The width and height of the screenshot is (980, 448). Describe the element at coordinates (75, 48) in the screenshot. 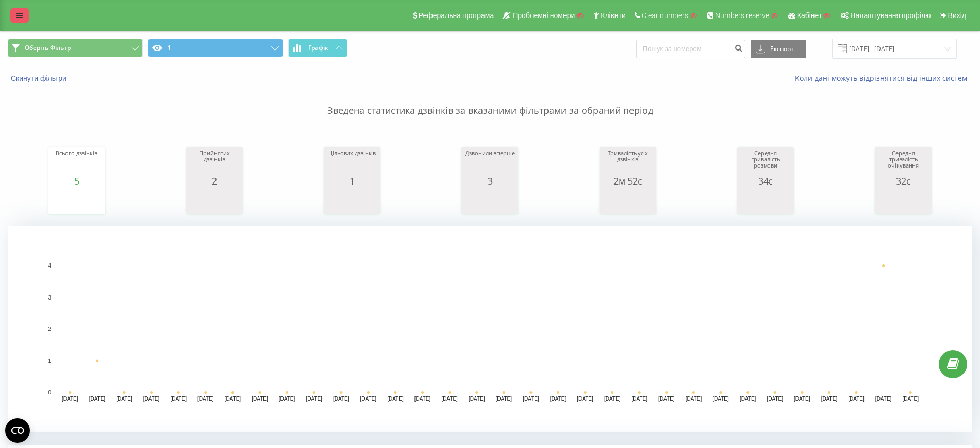

I see `button: Оберіть Фільтр` at that location.